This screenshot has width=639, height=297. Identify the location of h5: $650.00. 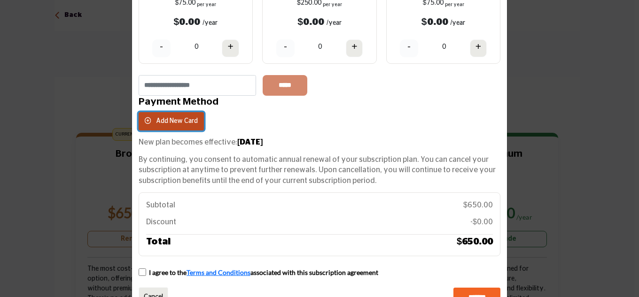
(474, 242).